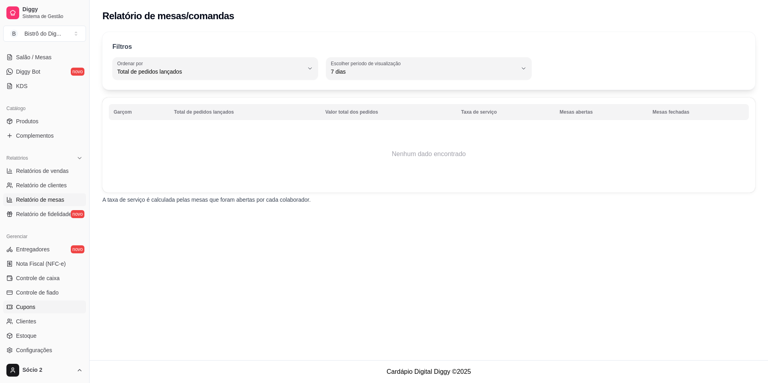 The width and height of the screenshot is (768, 383). Describe the element at coordinates (131, 63) in the screenshot. I see `label: Ordenar por` at that location.